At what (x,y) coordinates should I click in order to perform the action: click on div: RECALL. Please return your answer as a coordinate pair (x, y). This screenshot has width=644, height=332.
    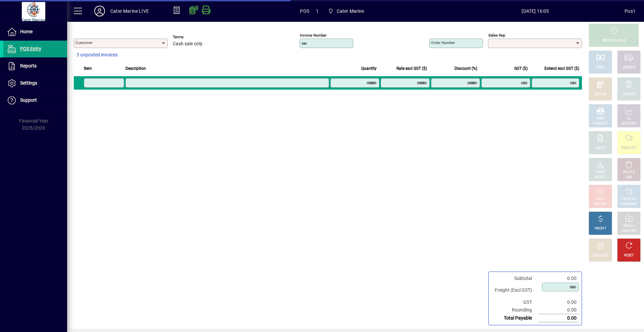
    Looking at the image, I should click on (629, 226).